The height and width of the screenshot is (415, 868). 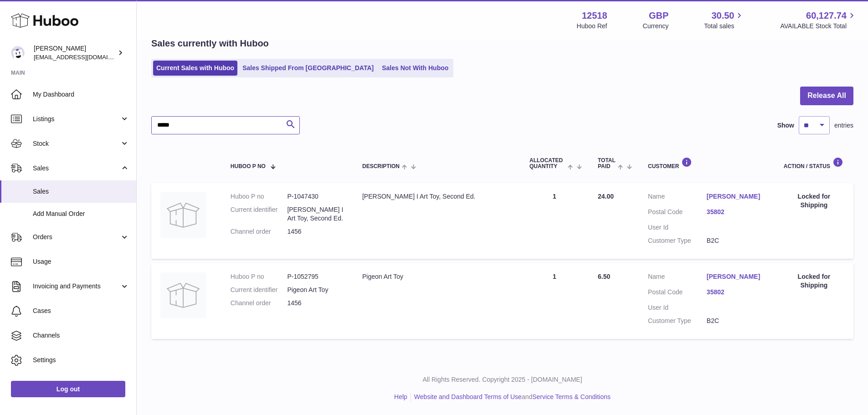 What do you see at coordinates (656, 26) in the screenshot?
I see `div: Currency` at bounding box center [656, 26].